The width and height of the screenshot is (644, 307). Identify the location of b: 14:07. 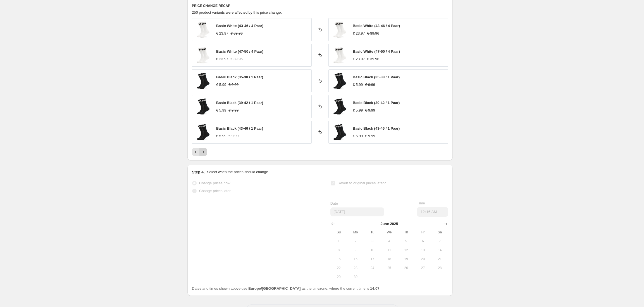
(374, 289).